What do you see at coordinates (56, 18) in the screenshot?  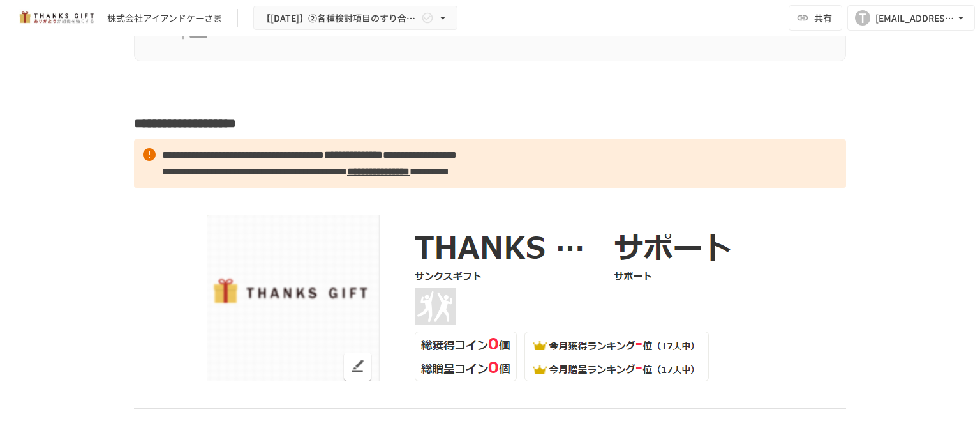 I see `img: mMP1OxWUAhQbsRWCurg7vIHe5HqDpP7qZo7fRoNLXQh` at bounding box center [56, 18].